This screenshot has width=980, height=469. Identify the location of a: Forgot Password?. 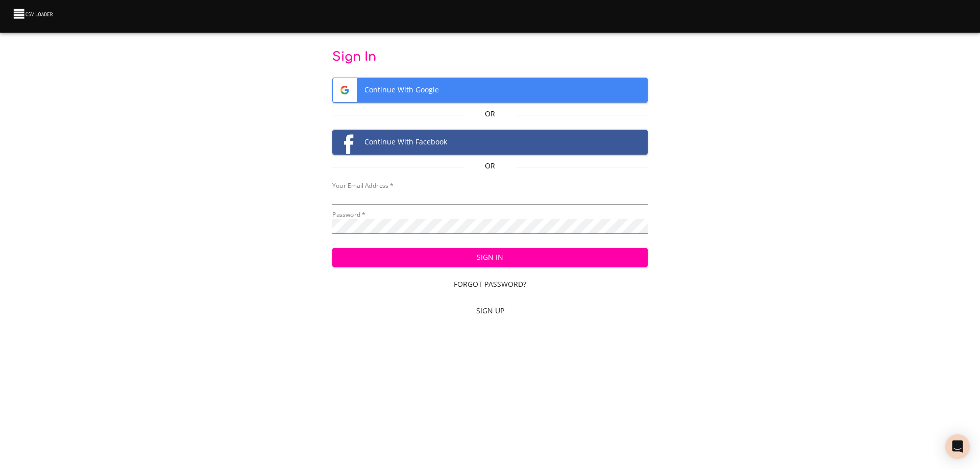
(490, 284).